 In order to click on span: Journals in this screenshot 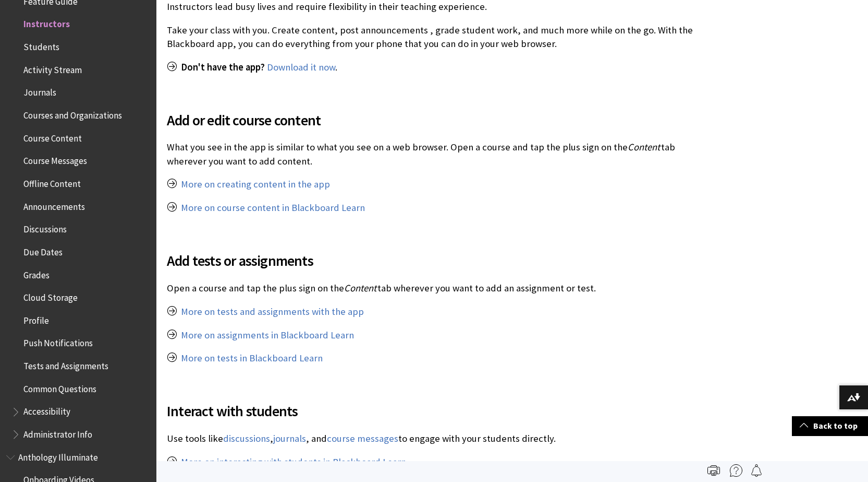, I will do `click(40, 90)`.